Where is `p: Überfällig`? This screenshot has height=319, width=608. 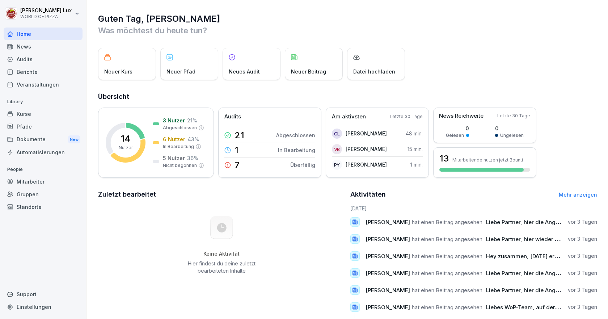 p: Überfällig is located at coordinates (303, 165).